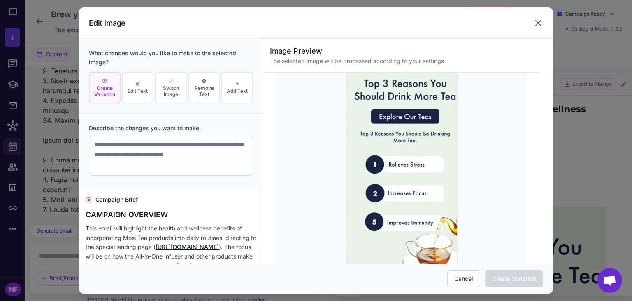 The width and height of the screenshot is (632, 301). I want to click on a: Open chat, so click(610, 280).